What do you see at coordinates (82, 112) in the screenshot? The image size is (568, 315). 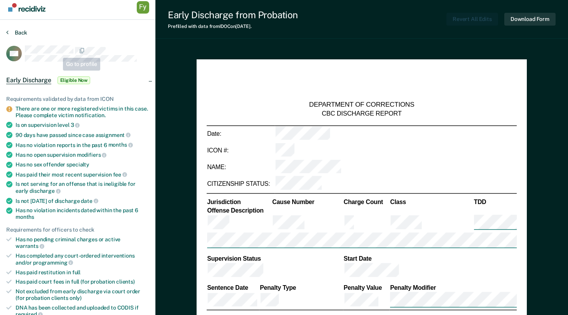 I see `div: There are one or more registered victims in this case. Please complete victim notification.` at bounding box center [82, 112].